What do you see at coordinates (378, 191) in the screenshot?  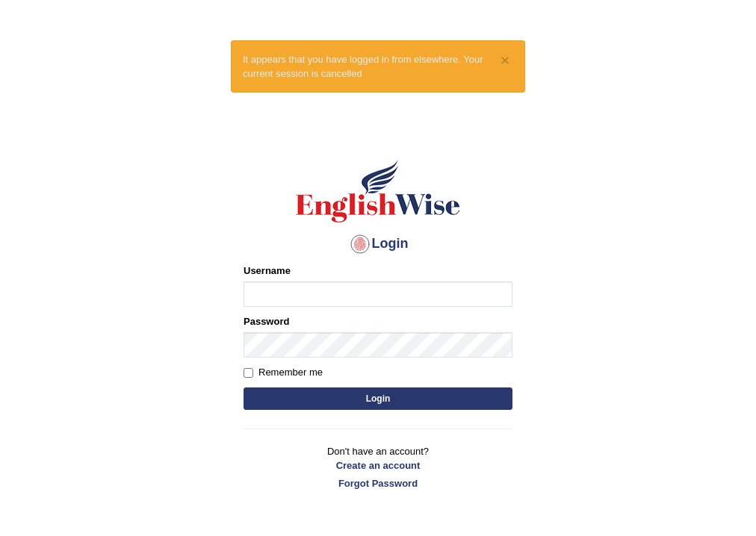 I see `img: Logo of English Wise sign in for intelligent practice with AI` at bounding box center [378, 191].